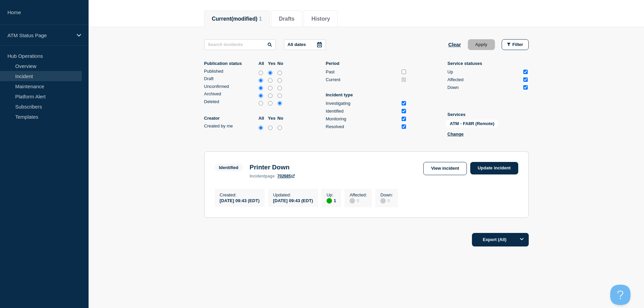 This screenshot has height=308, width=644. Describe the element at coordinates (484, 87) in the screenshot. I see `div: Down` at that location.